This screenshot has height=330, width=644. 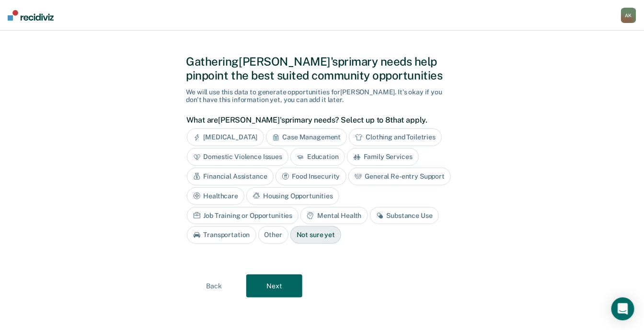 I want to click on button: AK, so click(x=628, y=16).